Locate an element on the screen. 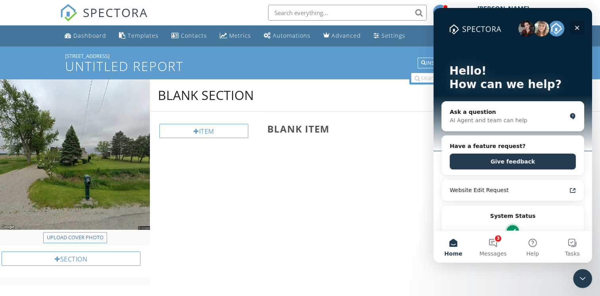 The image size is (600, 296). a: SPECTORA is located at coordinates (104, 19).